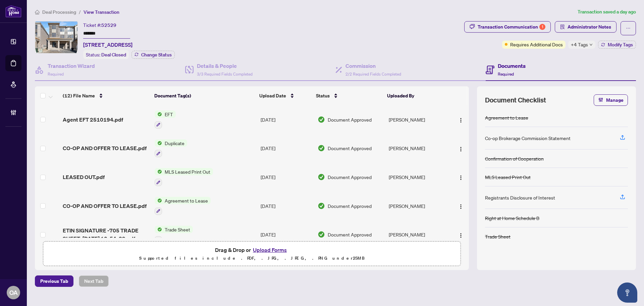  What do you see at coordinates (93, 281) in the screenshot?
I see `button: Next Tab` at bounding box center [93, 281].